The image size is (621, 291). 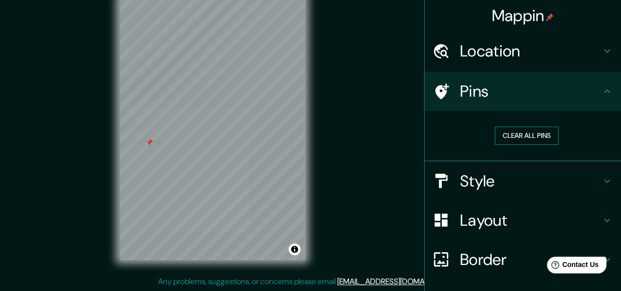 What do you see at coordinates (531, 181) in the screenshot?
I see `h4: Style` at bounding box center [531, 181].